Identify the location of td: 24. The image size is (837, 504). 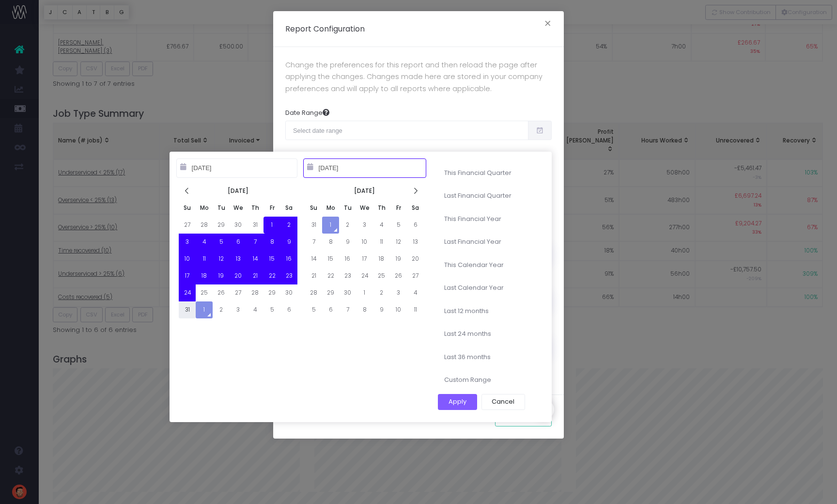
(364, 276).